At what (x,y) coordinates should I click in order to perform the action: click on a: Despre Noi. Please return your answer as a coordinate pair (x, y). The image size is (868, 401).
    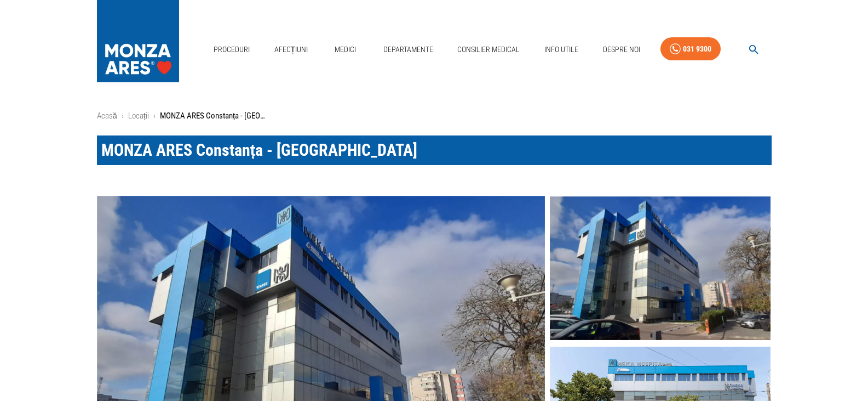
    Looking at the image, I should click on (621, 49).